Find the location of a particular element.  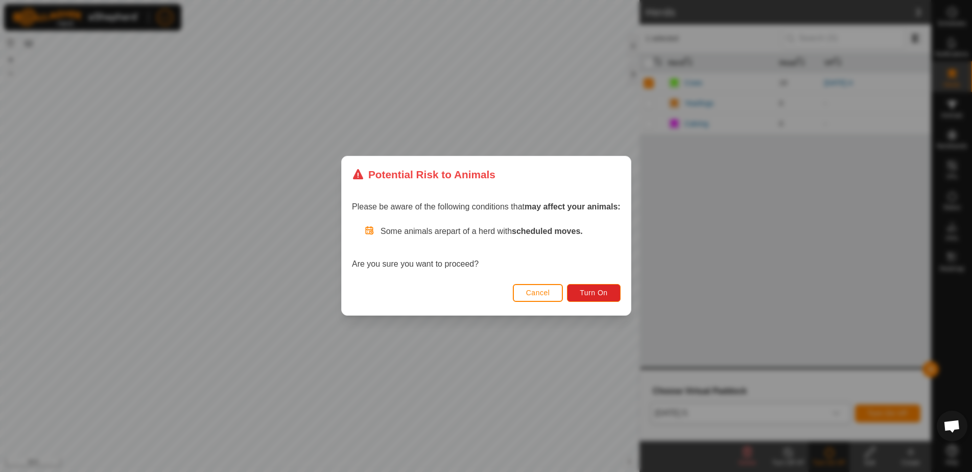

span: Turn On is located at coordinates (594, 293).